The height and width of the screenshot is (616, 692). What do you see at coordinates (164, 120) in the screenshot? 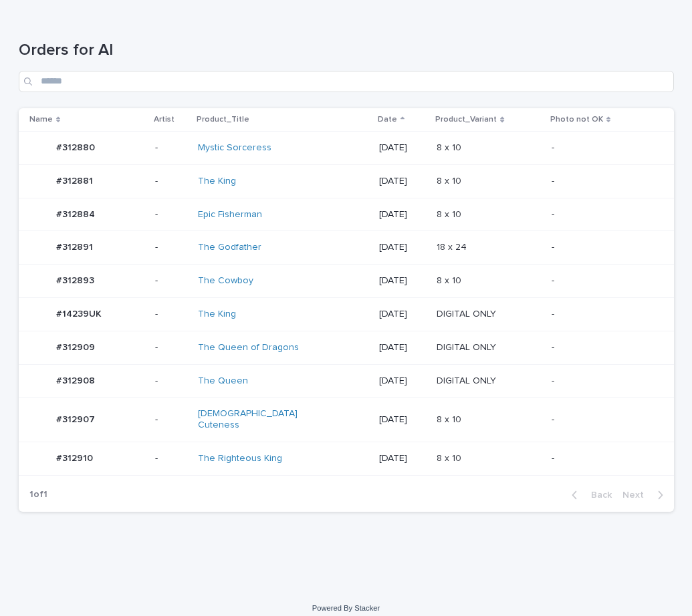
I see `p: Artist` at bounding box center [164, 120].